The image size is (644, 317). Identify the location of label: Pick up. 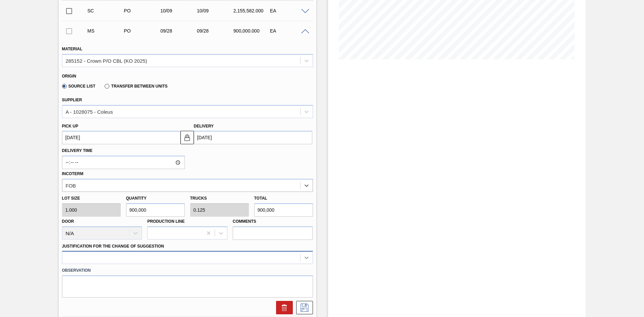
(70, 126).